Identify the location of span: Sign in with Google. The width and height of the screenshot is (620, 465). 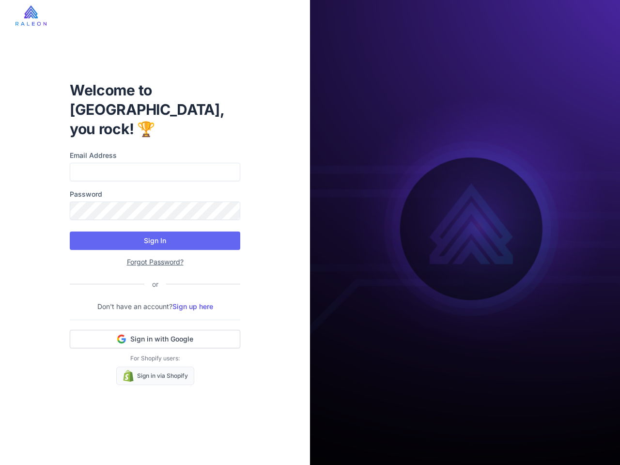
(162, 339).